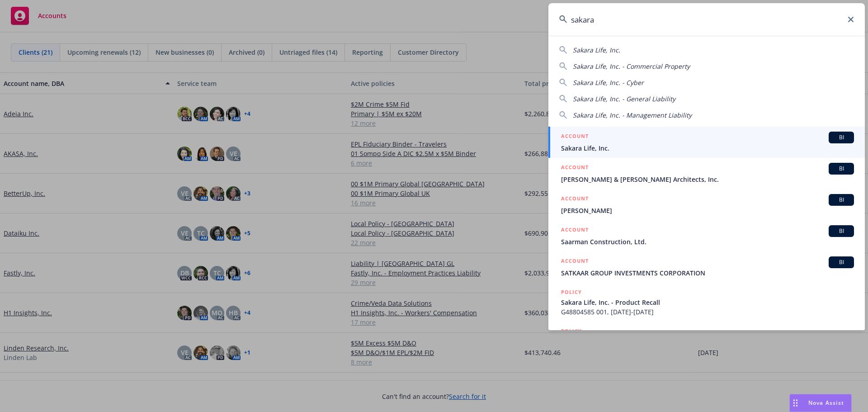 This screenshot has height=412, width=868. What do you see at coordinates (821, 403) in the screenshot?
I see `button: Nova Assist` at bounding box center [821, 403].